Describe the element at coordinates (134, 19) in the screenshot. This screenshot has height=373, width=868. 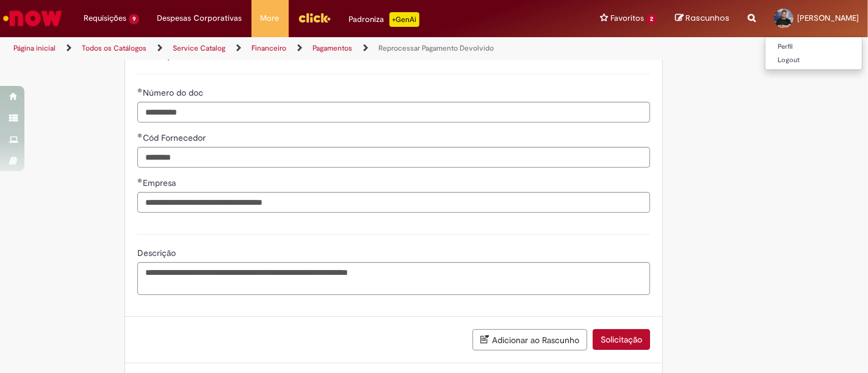
I see `span: 9` at that location.